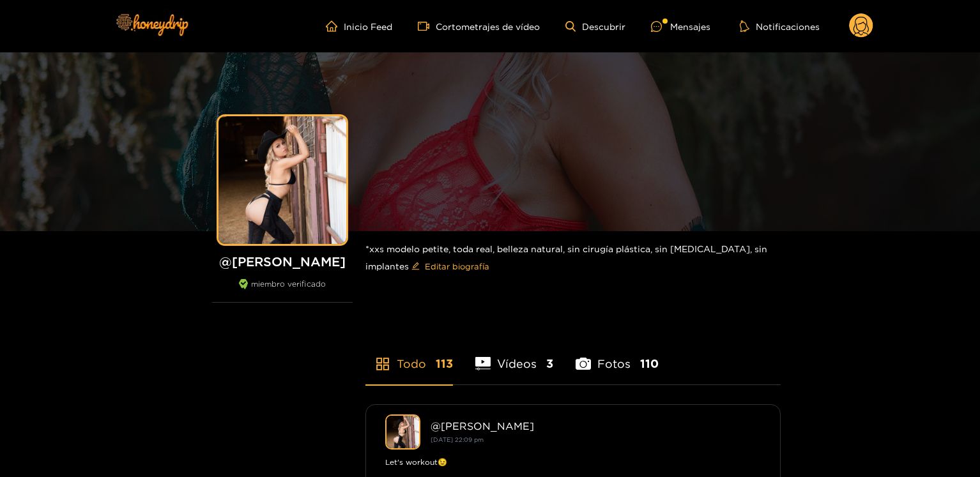 Image resolution: width=980 pixels, height=477 pixels. I want to click on font: Descubrir, so click(604, 26).